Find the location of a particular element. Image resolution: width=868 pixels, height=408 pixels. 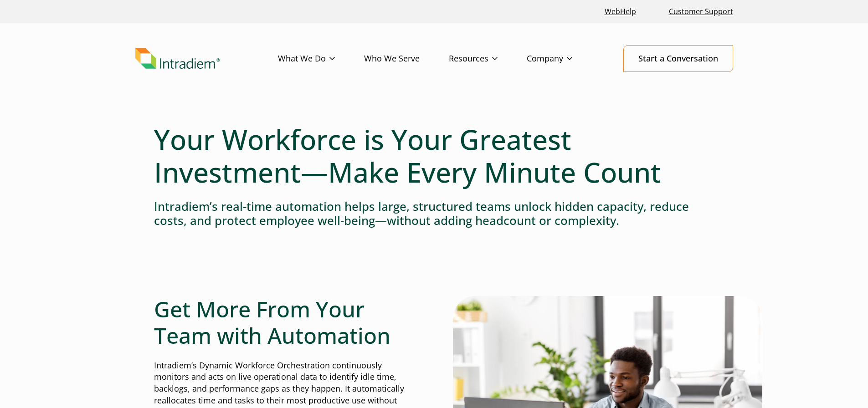

h2: Get More From Your Team with Automation is located at coordinates (285, 322).